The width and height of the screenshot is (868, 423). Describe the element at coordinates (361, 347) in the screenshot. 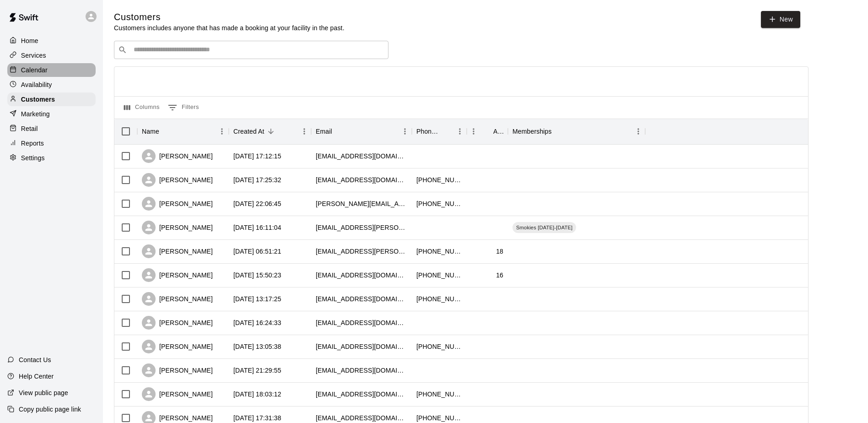

I see `div: jlittle23@yahoo.com` at that location.